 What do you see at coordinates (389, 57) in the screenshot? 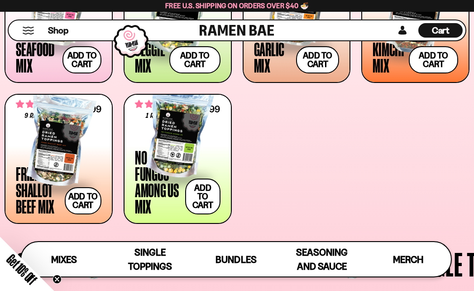
I see `div: Kimchi Mix` at bounding box center [389, 57].